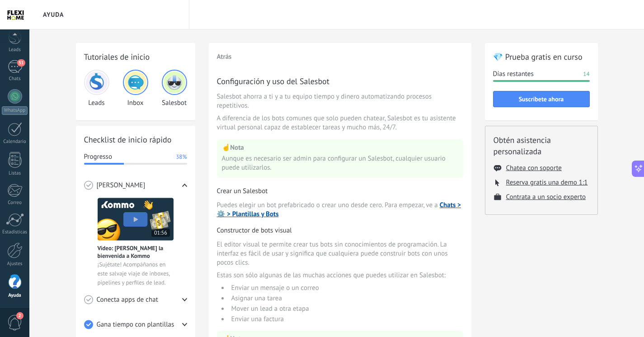  What do you see at coordinates (340, 148) in the screenshot?
I see `p: ☝️ Nota` at bounding box center [340, 148].